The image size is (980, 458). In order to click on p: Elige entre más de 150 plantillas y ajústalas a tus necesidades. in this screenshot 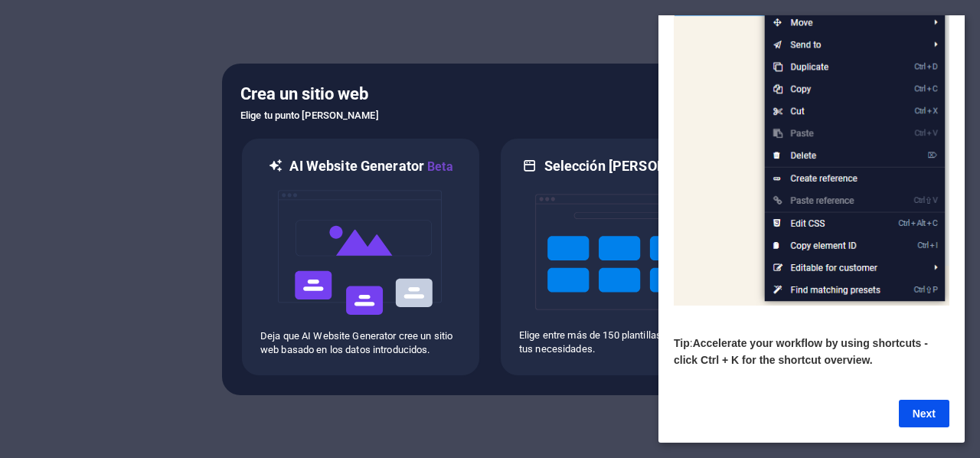, I will do `click(620, 342)`.